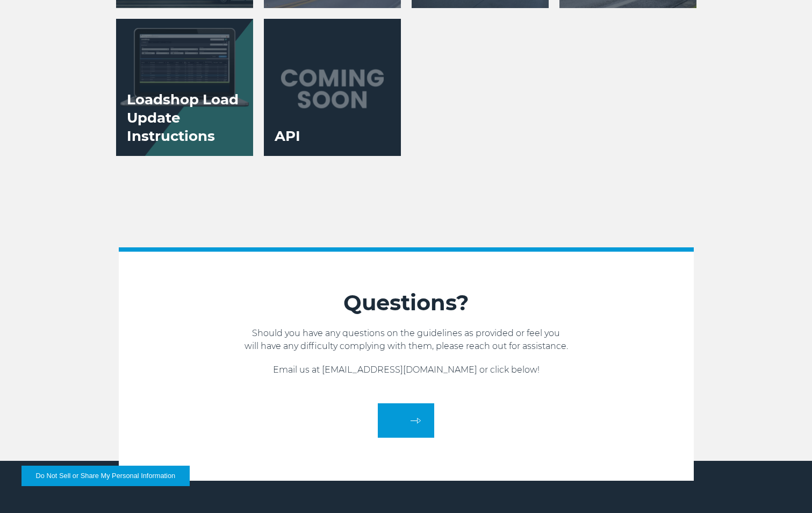 The image size is (812, 513). What do you see at coordinates (105, 475) in the screenshot?
I see `button: Do Not Sell or Share My Personal Information` at bounding box center [105, 475].